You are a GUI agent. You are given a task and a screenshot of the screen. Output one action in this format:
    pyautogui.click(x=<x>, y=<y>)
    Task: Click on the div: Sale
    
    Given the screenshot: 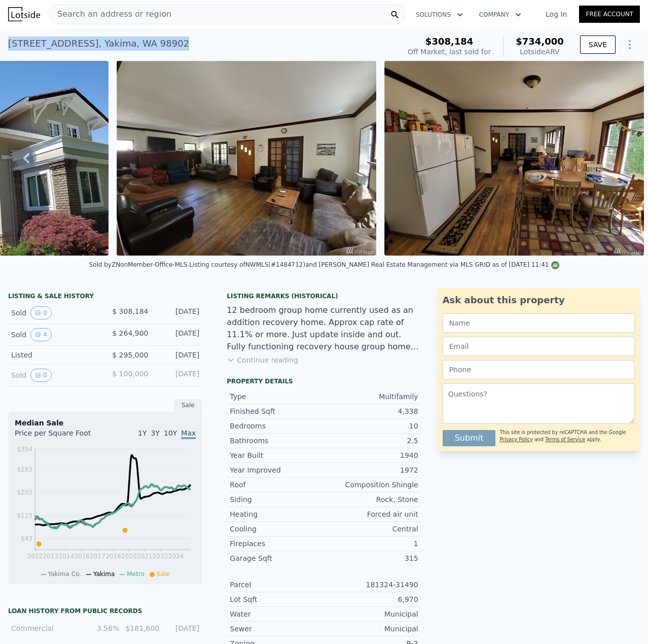 What is the action you would take?
    pyautogui.click(x=189, y=405)
    